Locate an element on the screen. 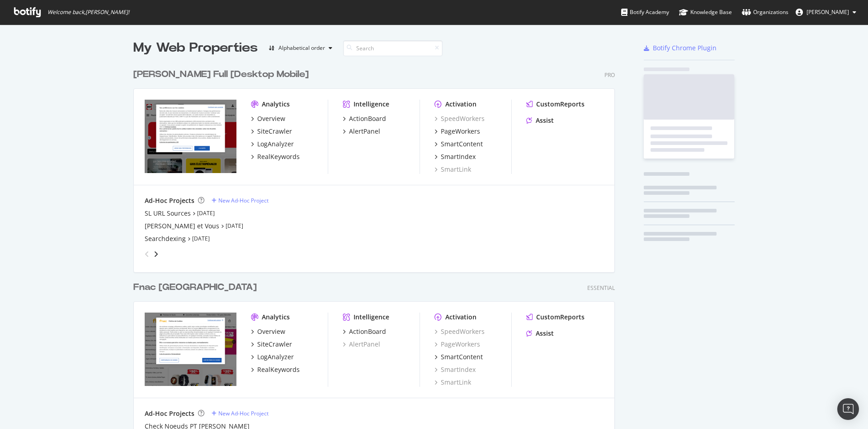 The height and width of the screenshot is (429, 868). div: Organizations is located at coordinates (765, 13).